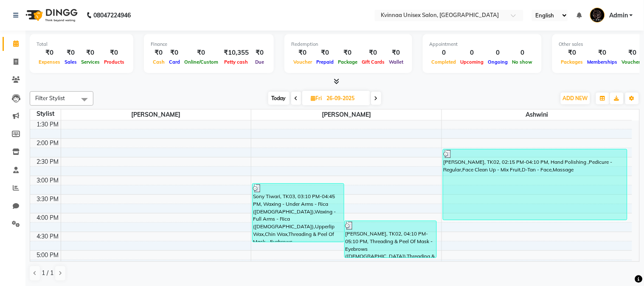 The image size is (644, 286). Describe the element at coordinates (209, 44) in the screenshot. I see `div: Finance` at that location.